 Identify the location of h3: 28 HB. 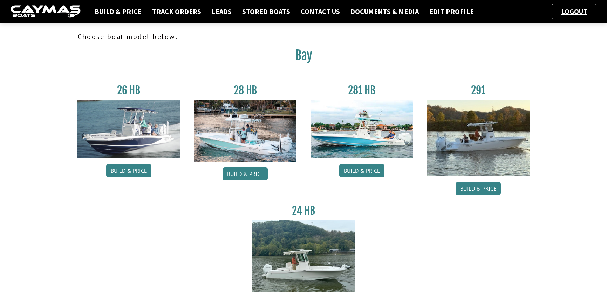
(245, 90).